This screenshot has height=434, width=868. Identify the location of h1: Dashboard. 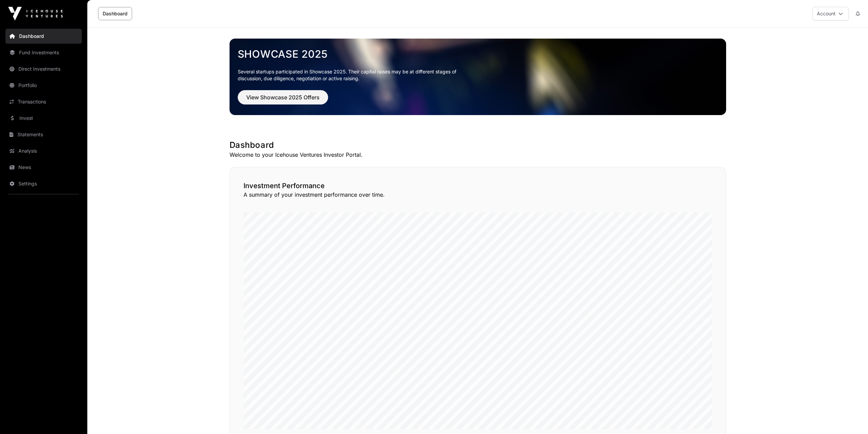
(478, 145).